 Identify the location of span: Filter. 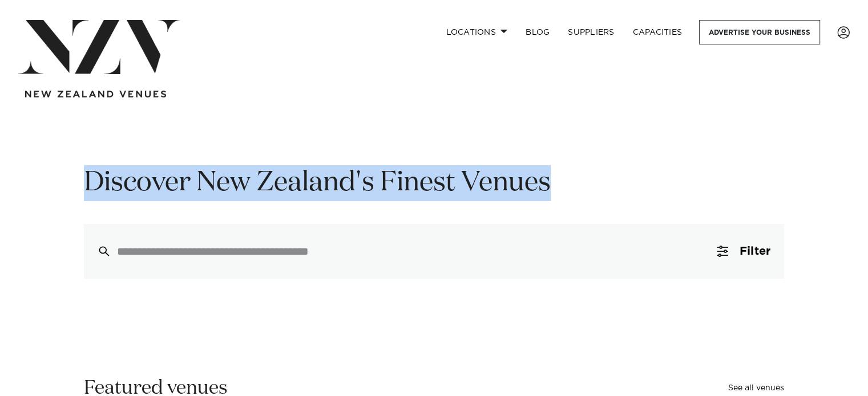
(756, 252).